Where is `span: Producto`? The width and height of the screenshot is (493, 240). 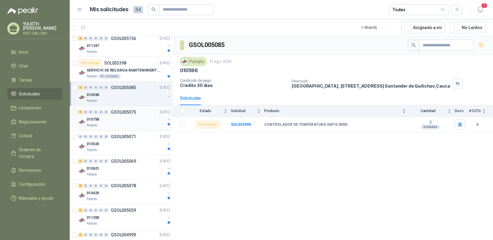 span: Producto is located at coordinates (332, 111).